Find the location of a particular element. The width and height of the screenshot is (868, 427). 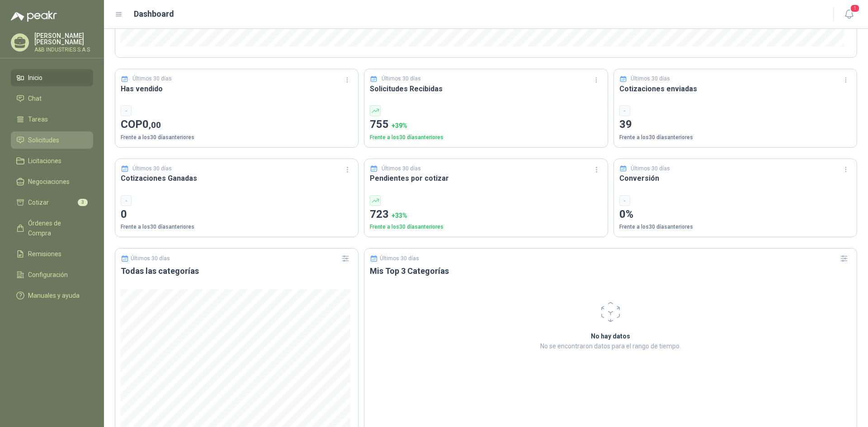

h3: Cotizaciones enviadas is located at coordinates (735, 88).